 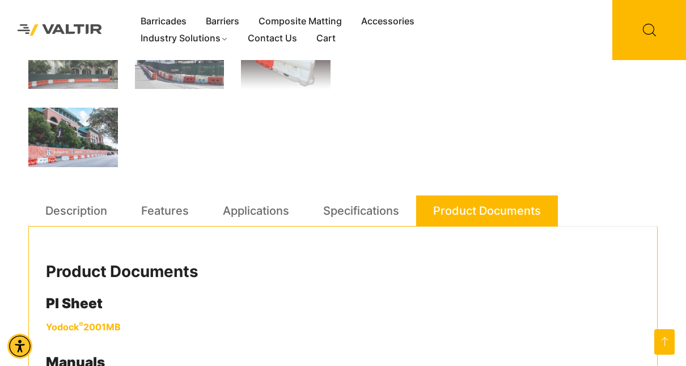 What do you see at coordinates (326, 39) in the screenshot?
I see `a: Cart` at bounding box center [326, 39].